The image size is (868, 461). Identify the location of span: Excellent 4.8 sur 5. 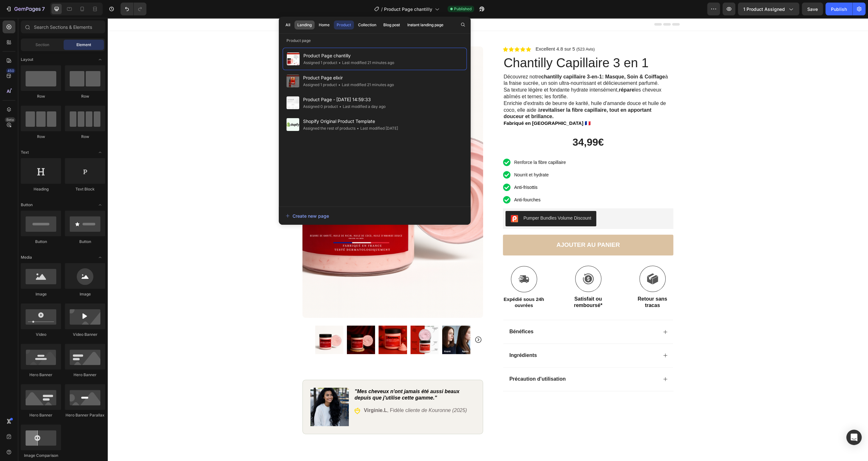
(448, 31).